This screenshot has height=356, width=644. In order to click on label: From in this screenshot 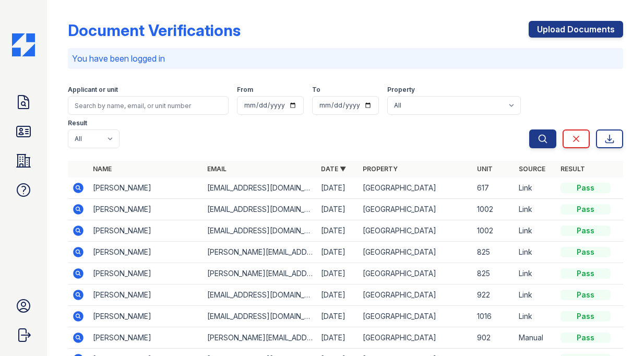, I will do `click(245, 90)`.